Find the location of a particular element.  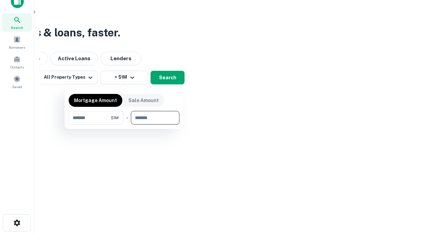

p: Mortgage Amount is located at coordinates (96, 100).